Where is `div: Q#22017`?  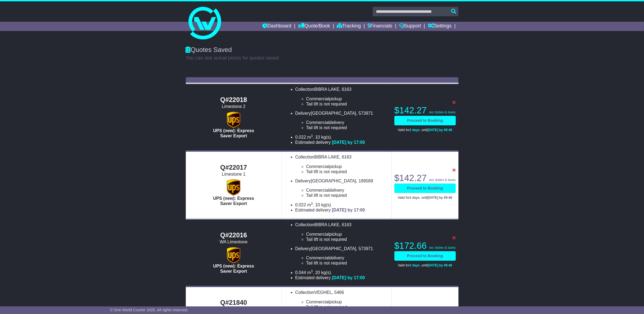
div: Q#22017 is located at coordinates (233, 167).